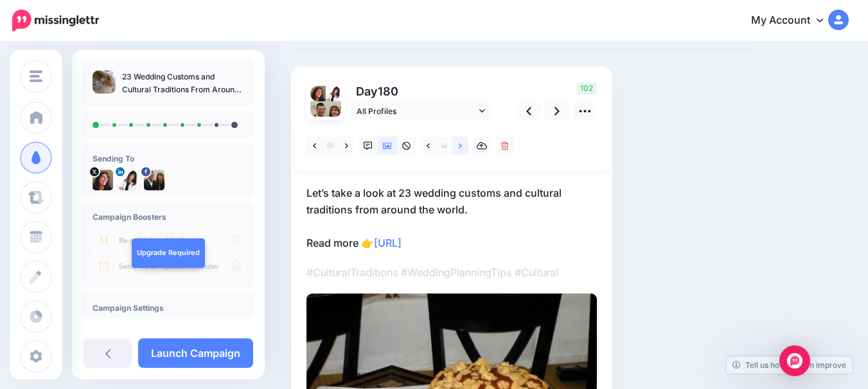 This screenshot has width=868, height=389. I want to click on img: Missinglettr, so click(55, 20).